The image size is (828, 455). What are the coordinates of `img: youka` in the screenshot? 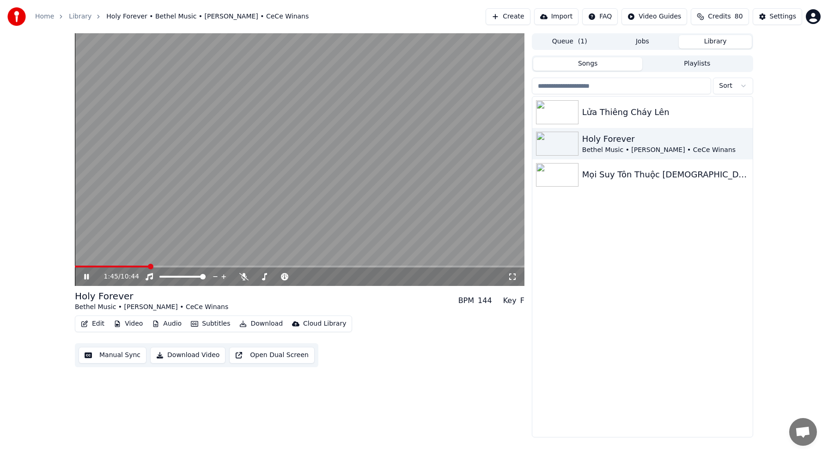 It's located at (17, 17).